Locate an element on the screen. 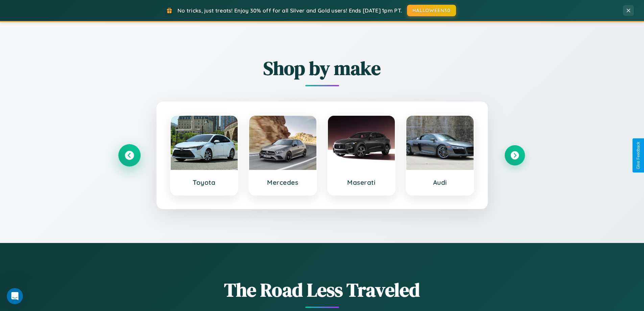 The height and width of the screenshot is (311, 644). h3: Maserati is located at coordinates (361, 183).